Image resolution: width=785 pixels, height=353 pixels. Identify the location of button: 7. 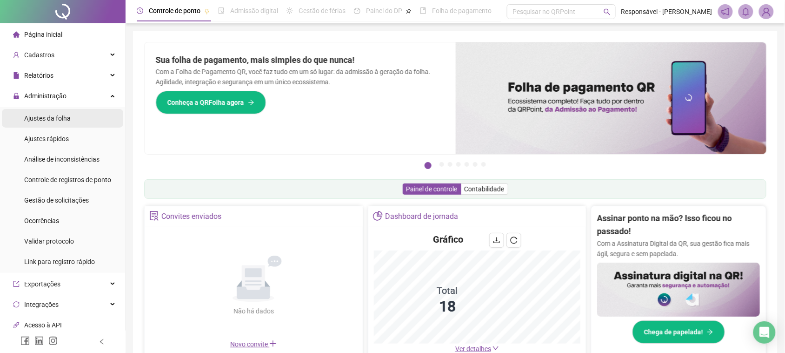
(484, 164).